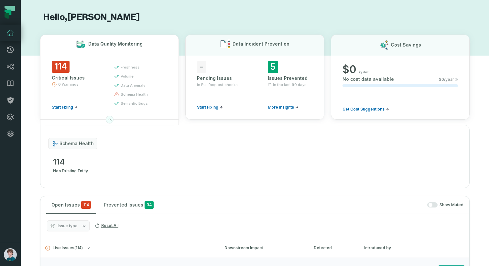  I want to click on span: More insights, so click(281, 107).